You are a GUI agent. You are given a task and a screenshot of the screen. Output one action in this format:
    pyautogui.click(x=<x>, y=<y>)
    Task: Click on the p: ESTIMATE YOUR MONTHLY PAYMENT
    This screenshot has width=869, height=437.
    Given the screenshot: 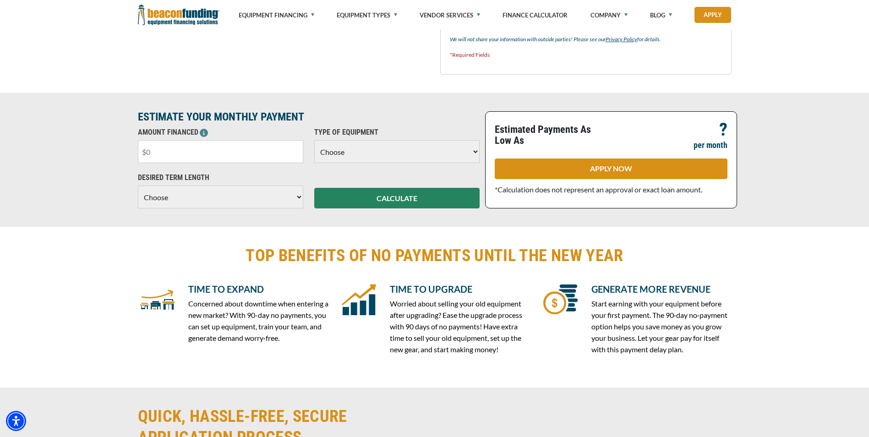 What is the action you would take?
    pyautogui.click(x=309, y=117)
    